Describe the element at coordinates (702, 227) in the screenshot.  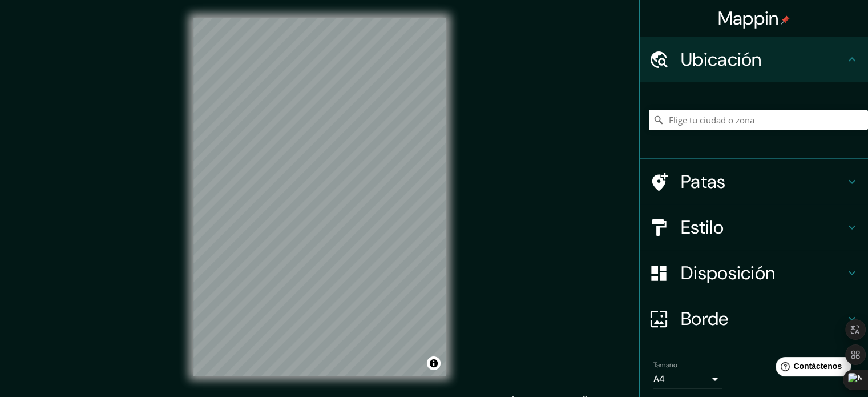
I see `font: Estilo` at that location.